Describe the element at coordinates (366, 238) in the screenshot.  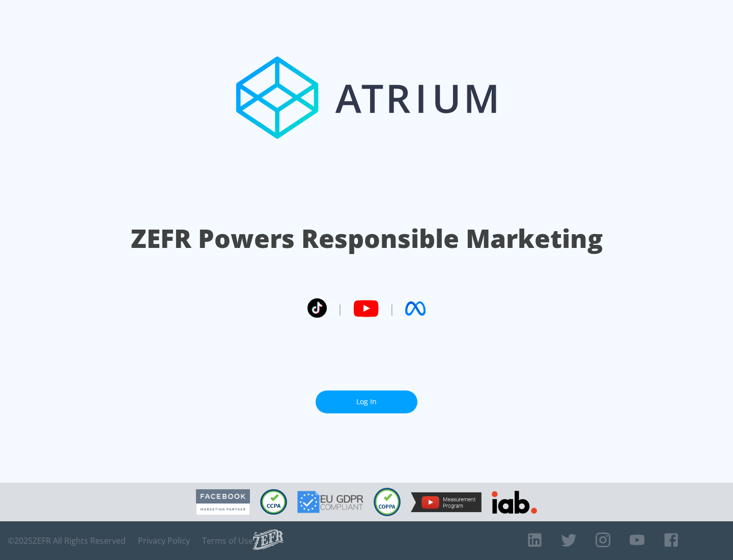
I see `h1: ZEFR Powers Responsible Marketing` at that location.